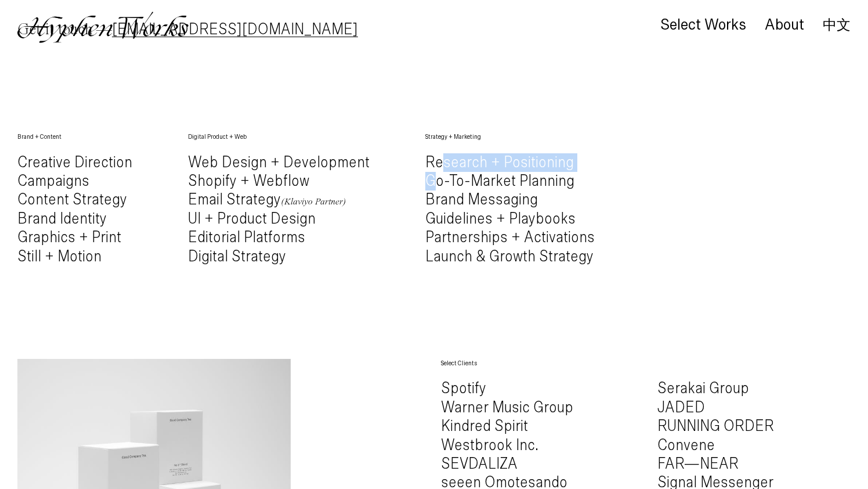  What do you see at coordinates (784, 25) in the screenshot?
I see `a: About` at bounding box center [784, 25].